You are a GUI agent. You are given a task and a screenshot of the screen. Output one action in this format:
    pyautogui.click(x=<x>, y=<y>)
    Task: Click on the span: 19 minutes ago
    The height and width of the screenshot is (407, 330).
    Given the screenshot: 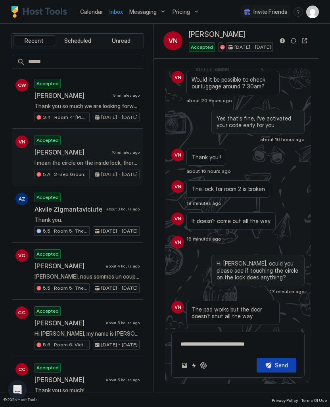 What is the action you would take?
    pyautogui.click(x=204, y=203)
    